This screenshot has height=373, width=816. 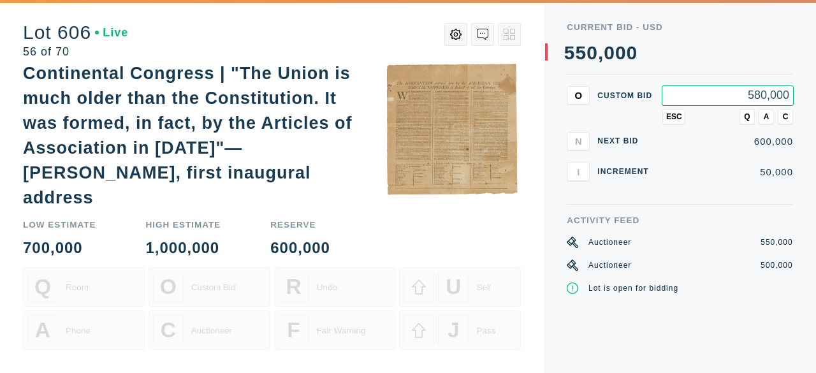 What do you see at coordinates (75, 33) in the screenshot?
I see `div: Lot 606` at bounding box center [75, 33].